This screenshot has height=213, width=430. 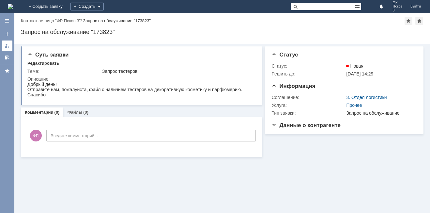 I want to click on span: Расширенный поиск, so click(x=358, y=6).